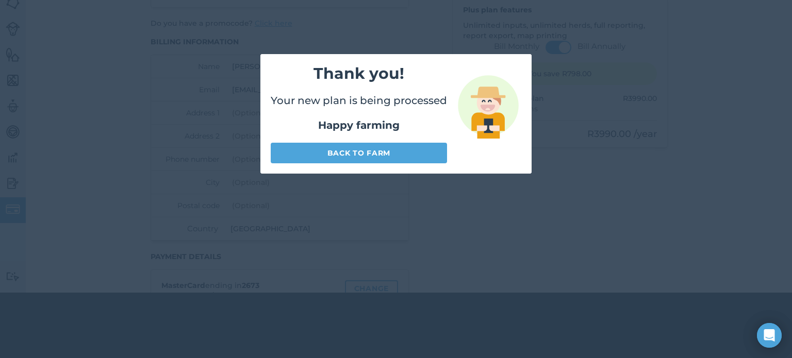 The width and height of the screenshot is (792, 358). I want to click on p: Your new plan is being processed, so click(359, 101).